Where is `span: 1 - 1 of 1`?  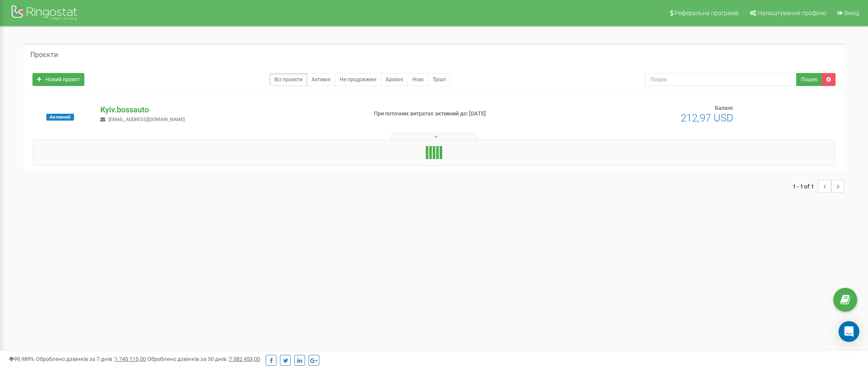 span: 1 - 1 of 1 is located at coordinates (805, 186).